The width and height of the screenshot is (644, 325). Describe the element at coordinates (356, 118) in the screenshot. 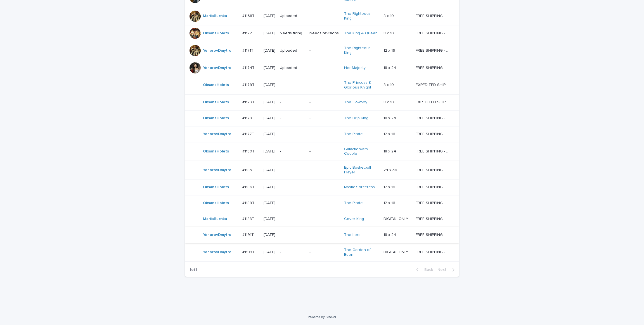

I see `a: The Drip King` at that location.